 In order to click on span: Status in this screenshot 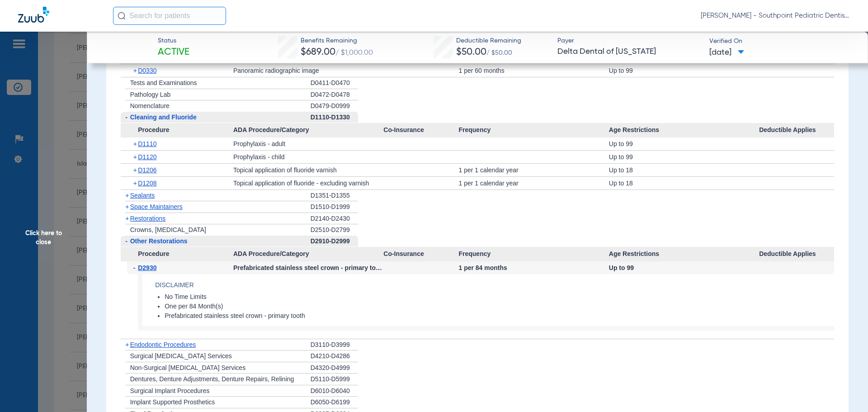, I will do `click(174, 41)`.